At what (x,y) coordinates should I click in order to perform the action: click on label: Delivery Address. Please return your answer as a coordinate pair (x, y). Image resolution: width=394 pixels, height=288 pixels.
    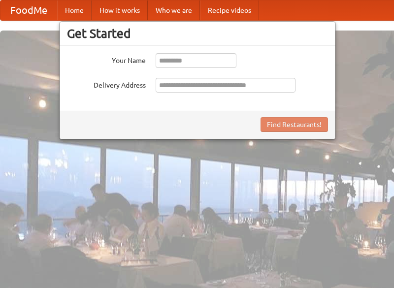
    Looking at the image, I should click on (106, 84).